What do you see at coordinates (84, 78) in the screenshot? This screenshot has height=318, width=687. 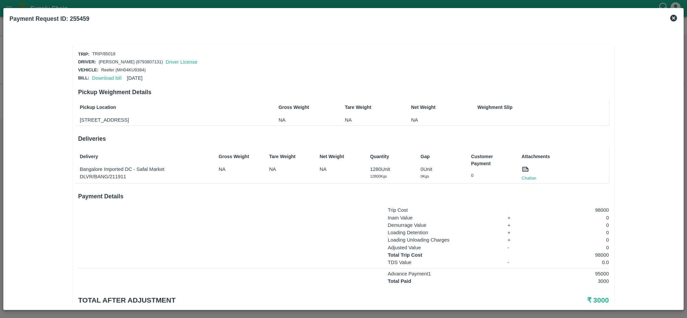 I see `span: Bill:` at bounding box center [84, 78].